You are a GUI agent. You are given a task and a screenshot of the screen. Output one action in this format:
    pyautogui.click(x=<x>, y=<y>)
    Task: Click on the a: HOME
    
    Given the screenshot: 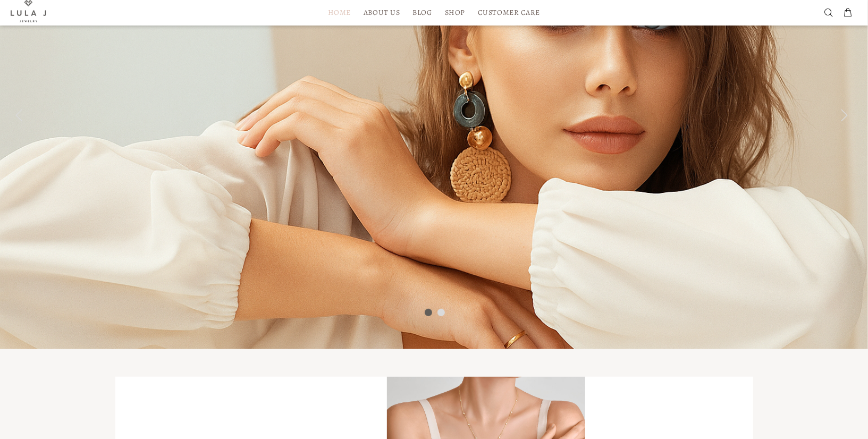 What is the action you would take?
    pyautogui.click(x=339, y=12)
    